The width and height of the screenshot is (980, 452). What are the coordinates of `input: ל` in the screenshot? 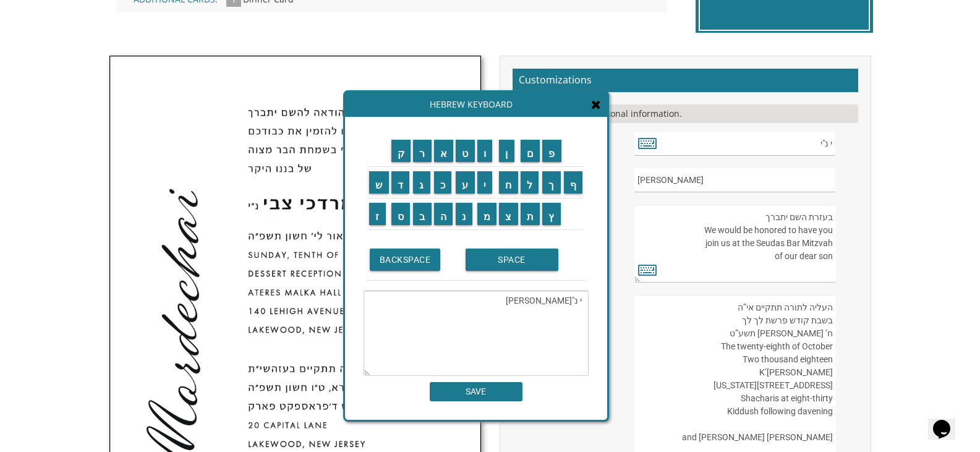 It's located at (530, 182).